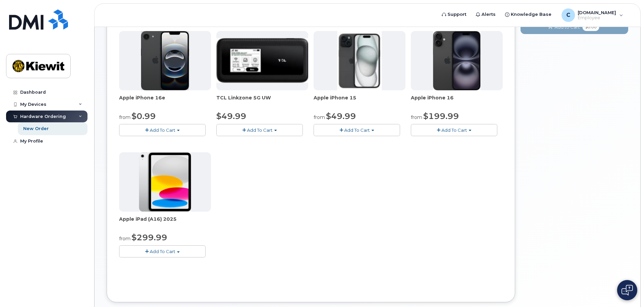  What do you see at coordinates (165, 101) in the screenshot?
I see `div: Apple iPhone 16e` at bounding box center [165, 101].